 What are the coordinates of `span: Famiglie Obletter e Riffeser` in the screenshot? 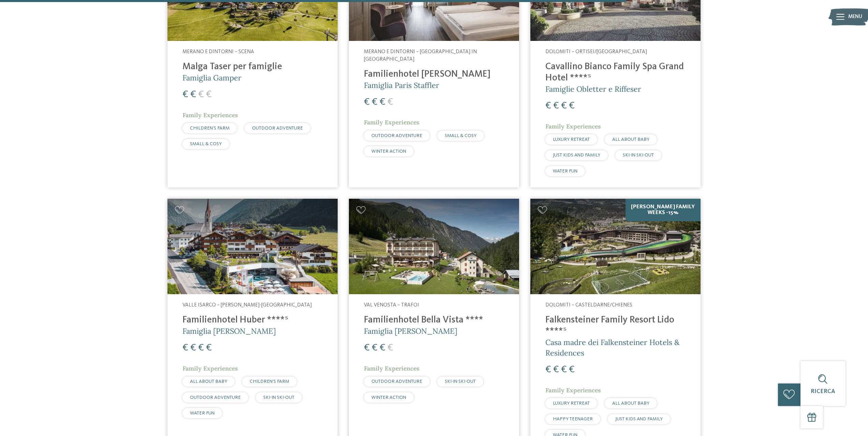 It's located at (593, 89).